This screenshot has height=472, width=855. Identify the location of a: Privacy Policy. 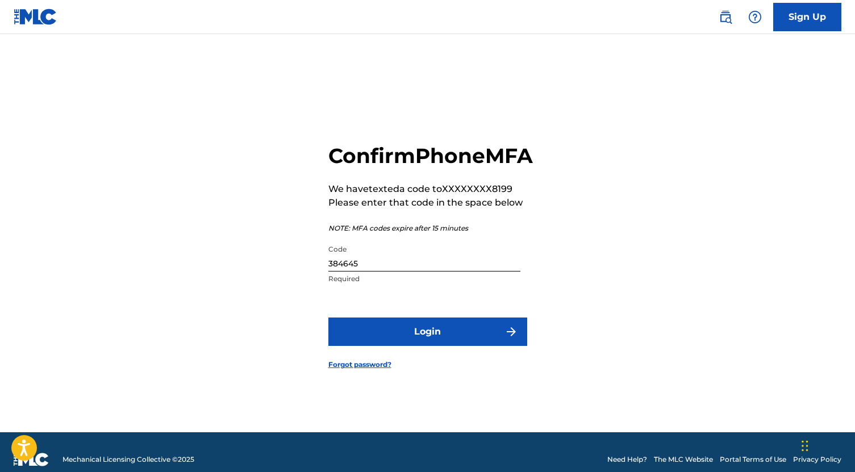
(817, 460).